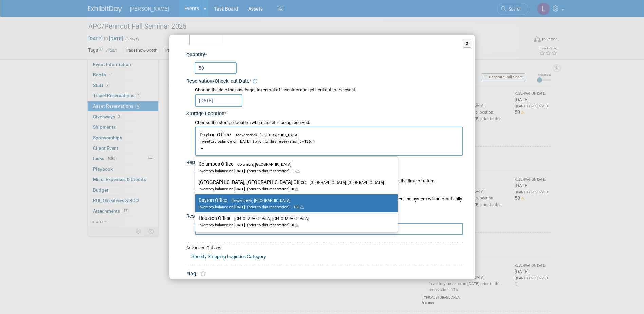 This screenshot has width=644, height=314. Describe the element at coordinates (295, 167) in the screenshot. I see `label: Columbus Office` at that location.